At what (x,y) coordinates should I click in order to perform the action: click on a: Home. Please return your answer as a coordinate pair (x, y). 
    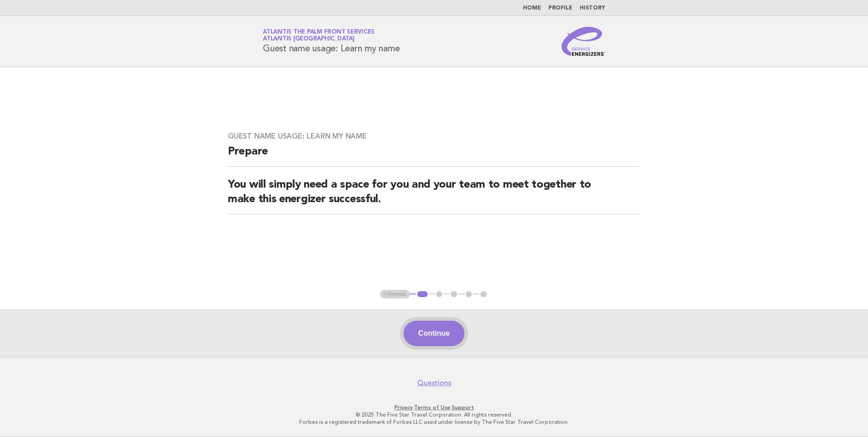
    Looking at the image, I should click on (532, 8).